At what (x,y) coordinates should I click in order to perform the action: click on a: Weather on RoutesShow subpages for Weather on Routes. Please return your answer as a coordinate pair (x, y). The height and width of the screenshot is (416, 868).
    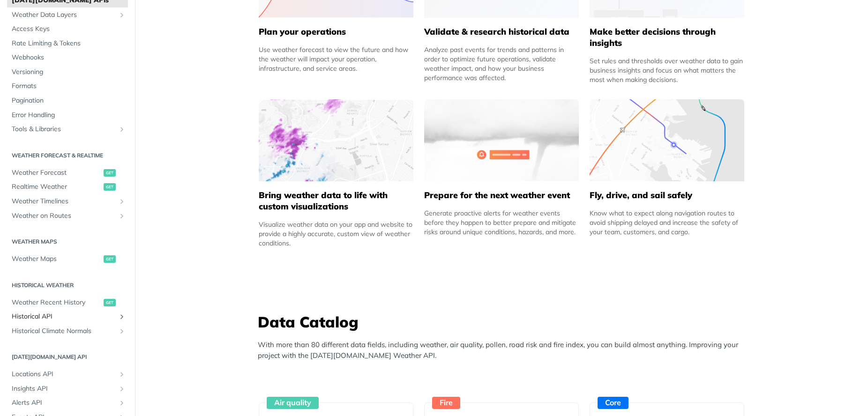
    Looking at the image, I should click on (68, 216).